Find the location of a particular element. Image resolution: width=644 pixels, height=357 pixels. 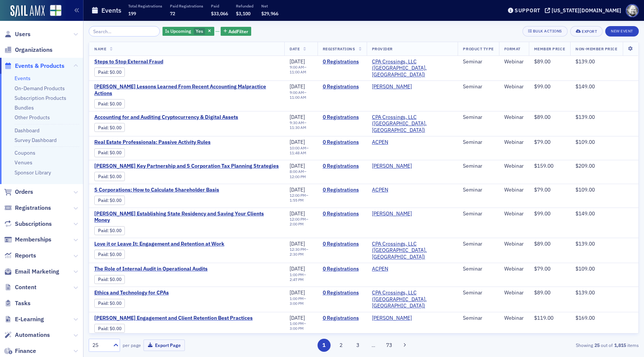

span: Real Estate Professionals: Passive Activity Rules is located at coordinates (157, 142).